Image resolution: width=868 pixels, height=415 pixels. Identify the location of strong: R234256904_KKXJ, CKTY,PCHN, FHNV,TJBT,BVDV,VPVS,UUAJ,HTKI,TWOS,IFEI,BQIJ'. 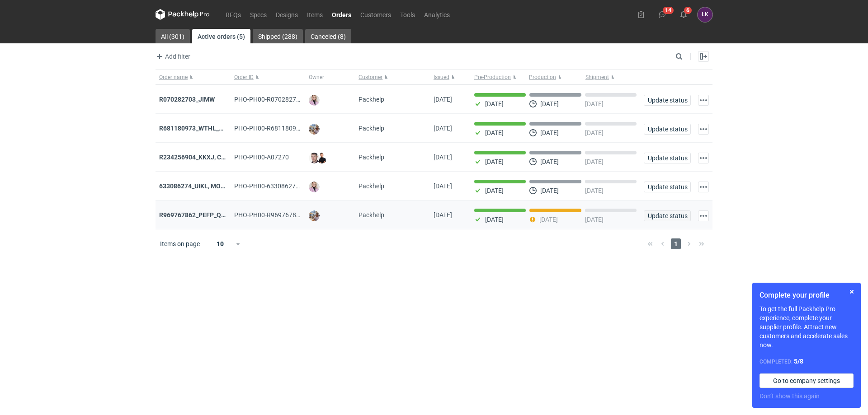
(280, 157).